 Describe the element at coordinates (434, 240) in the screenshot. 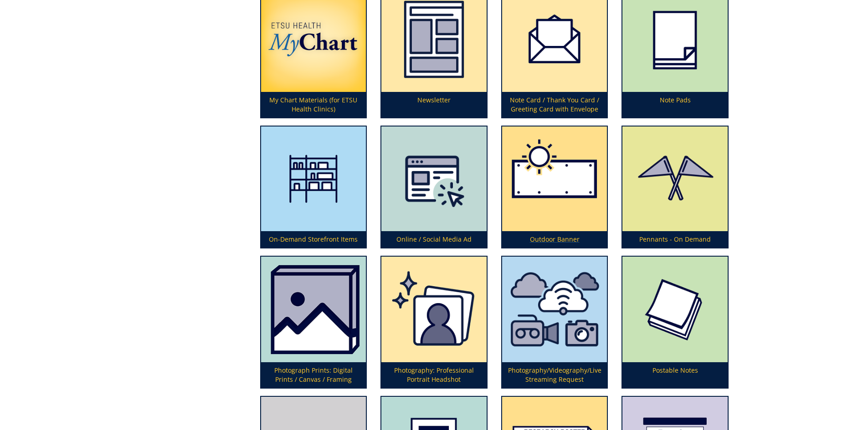

I see `p: Online / Social Media Ad` at that location.